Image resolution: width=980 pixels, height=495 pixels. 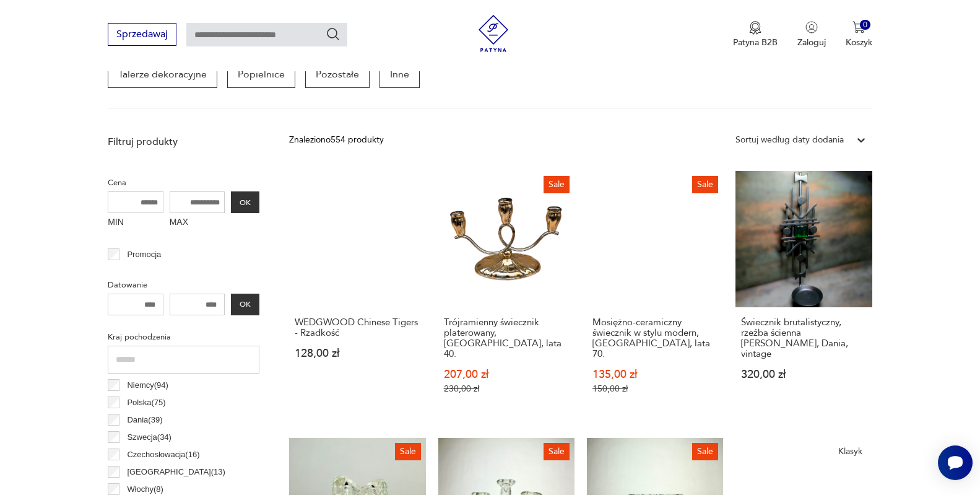 I want to click on p: 150,00 zł, so click(x=655, y=388).